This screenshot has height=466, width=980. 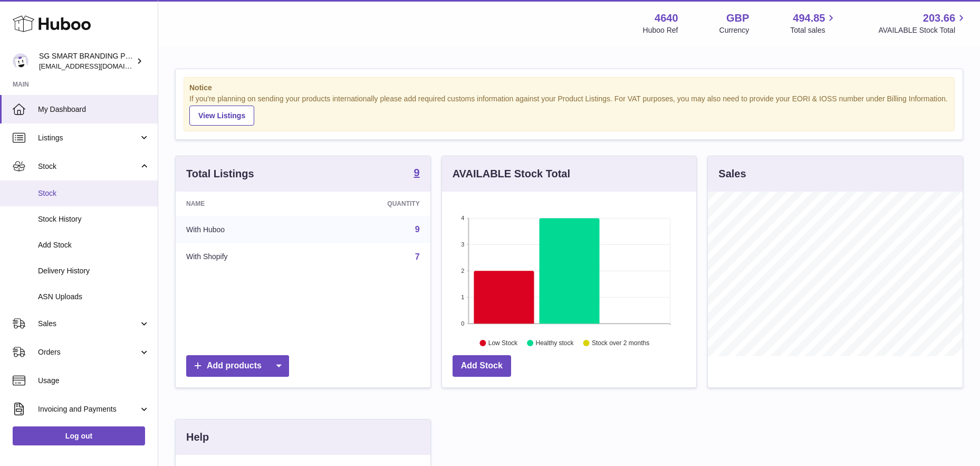 What do you see at coordinates (462, 297) in the screenshot?
I see `text: 1` at bounding box center [462, 297].